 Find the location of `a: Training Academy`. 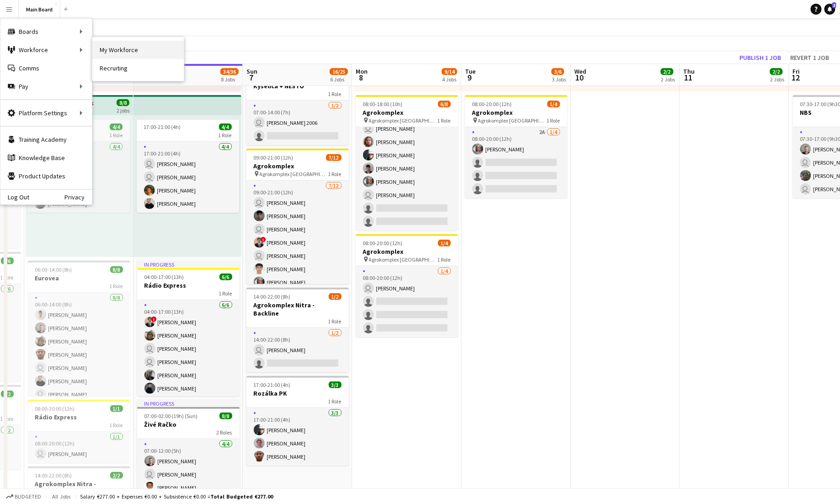

a: Training Academy is located at coordinates (46, 140).